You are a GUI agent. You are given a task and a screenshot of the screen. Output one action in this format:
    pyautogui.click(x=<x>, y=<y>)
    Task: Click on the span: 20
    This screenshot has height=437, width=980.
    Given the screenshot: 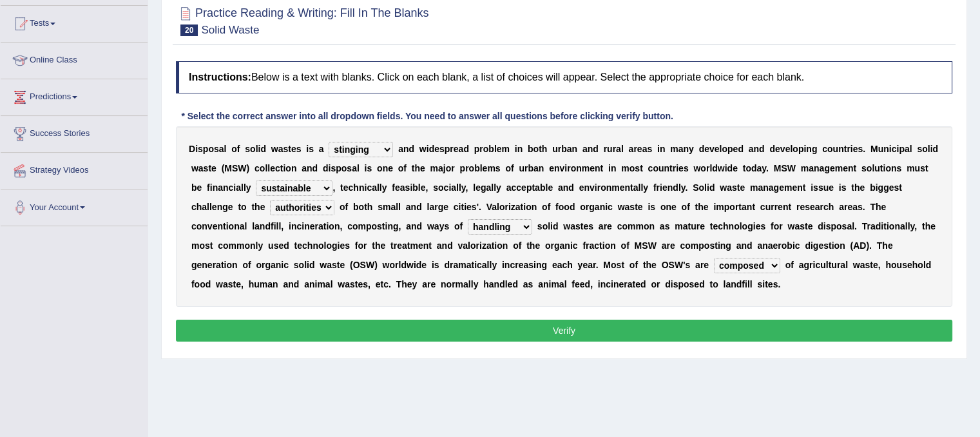 What is the action you would take?
    pyautogui.click(x=189, y=30)
    